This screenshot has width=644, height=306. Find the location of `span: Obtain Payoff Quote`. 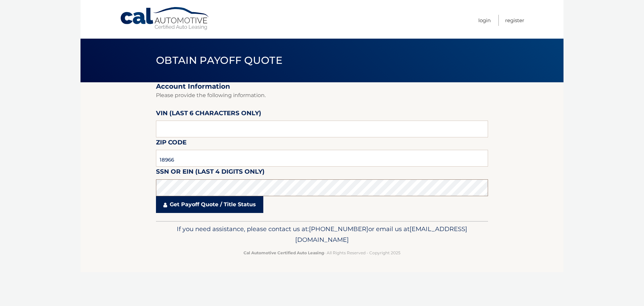

span: Obtain Payoff Quote is located at coordinates (219, 60).